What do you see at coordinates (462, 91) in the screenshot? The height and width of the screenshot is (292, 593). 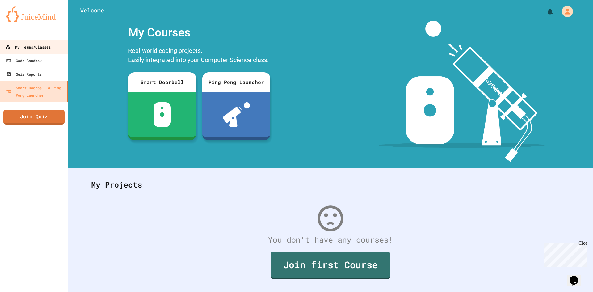 I see `img: banner-image-my-projects.png` at bounding box center [462, 91].